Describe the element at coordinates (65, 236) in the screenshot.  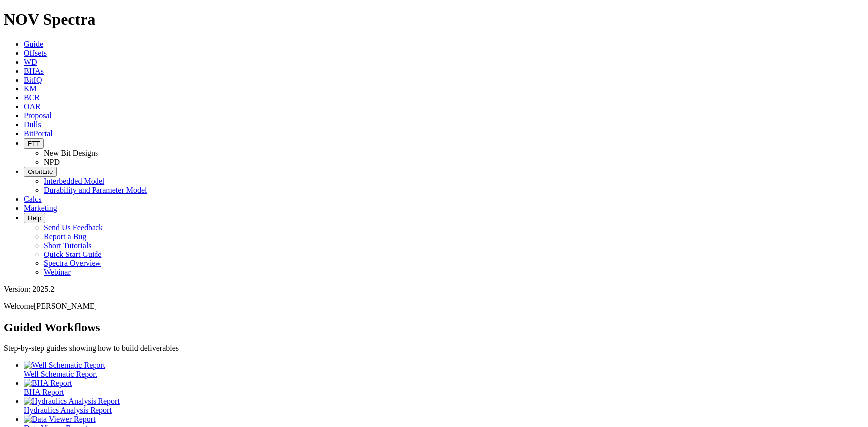
I see `a: Report a Bug` at that location.